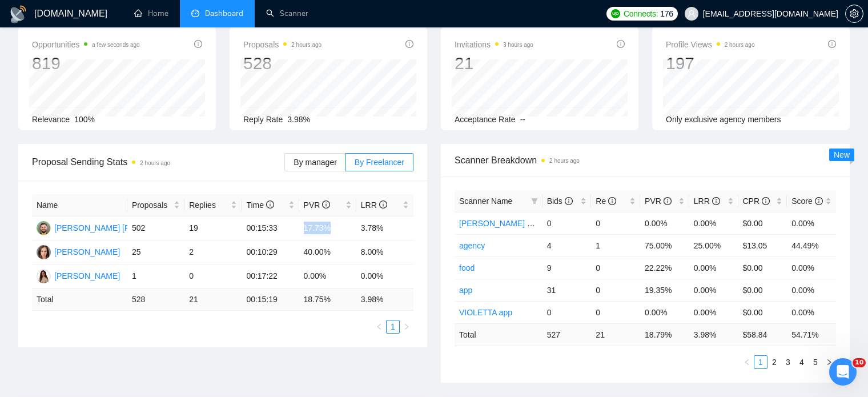  Describe the element at coordinates (486, 313) in the screenshot. I see `a: VIOLETTA app` at that location.